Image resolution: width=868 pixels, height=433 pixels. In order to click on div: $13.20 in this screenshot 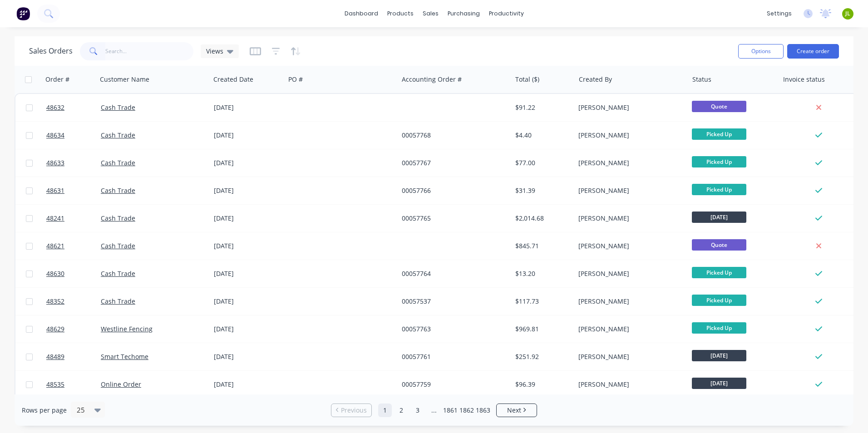, I will do `click(542, 274)`.